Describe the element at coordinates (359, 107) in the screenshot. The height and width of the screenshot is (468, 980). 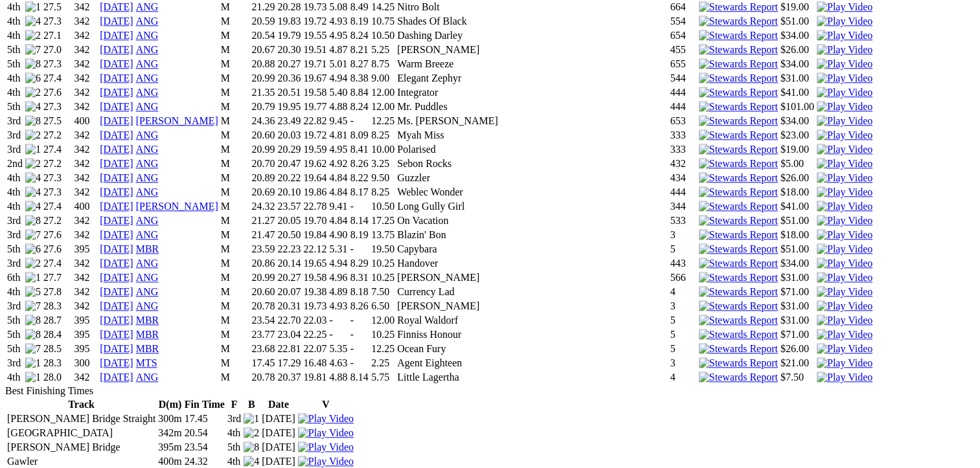
I see `td: 8.24` at that location.